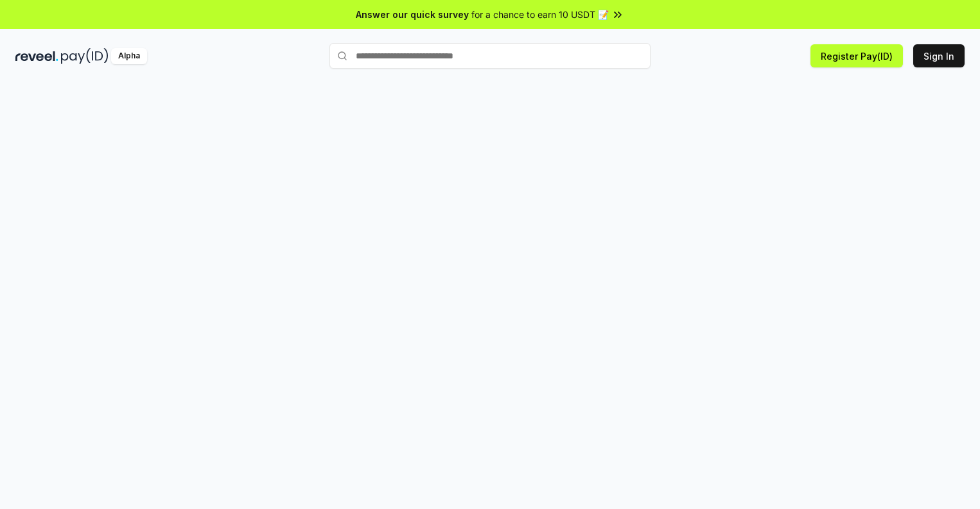 This screenshot has height=509, width=980. I want to click on span: Answer our quick survey, so click(412, 14).